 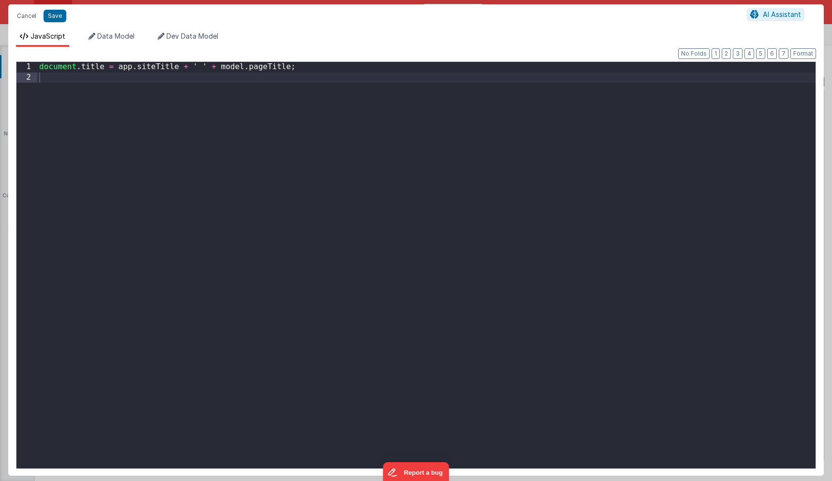 I want to click on button: 4, so click(x=749, y=54).